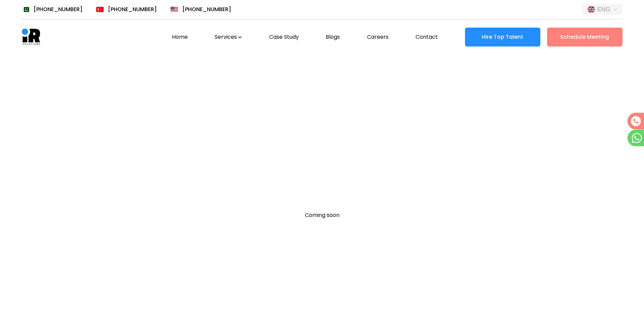  What do you see at coordinates (174, 10) in the screenshot?
I see `img: USA Flag` at bounding box center [174, 10].